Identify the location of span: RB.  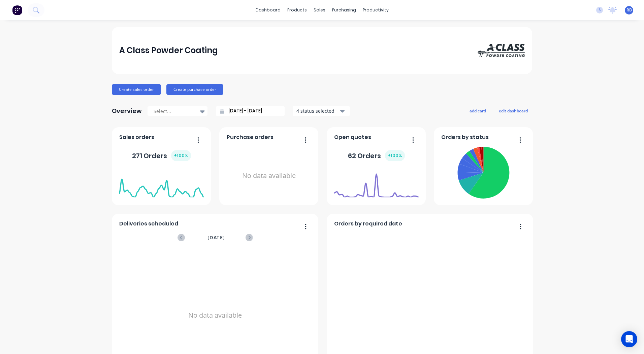
(629, 10).